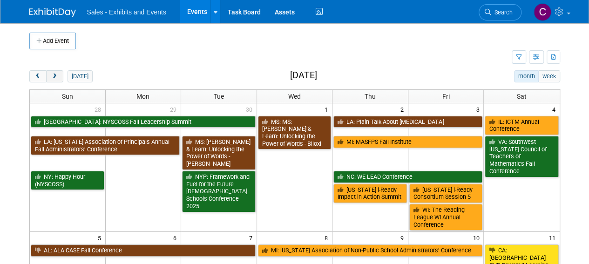  What do you see at coordinates (99, 109) in the screenshot?
I see `span: 28` at bounding box center [99, 109].